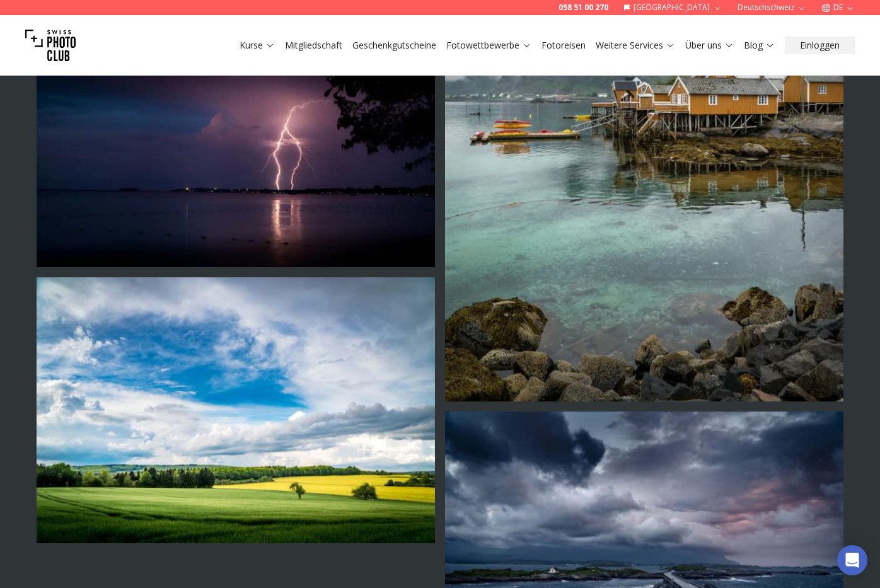  I want to click on a: Fotowettbewerbe, so click(488, 46).